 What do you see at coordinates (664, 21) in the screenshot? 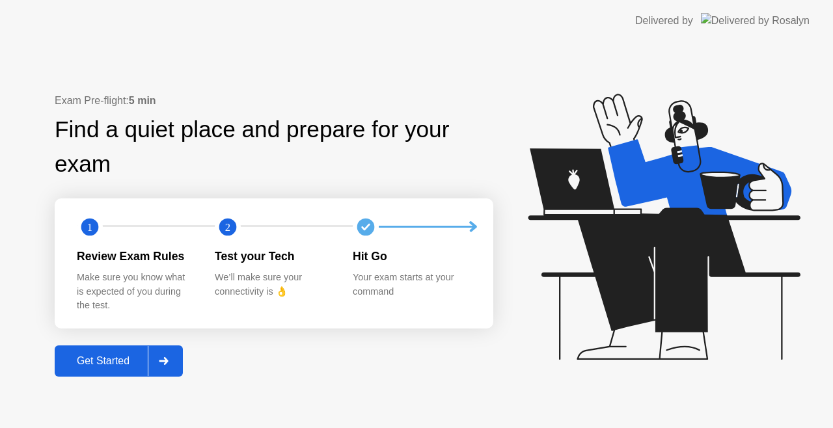
I see `div: Delivered by` at bounding box center [664, 21].